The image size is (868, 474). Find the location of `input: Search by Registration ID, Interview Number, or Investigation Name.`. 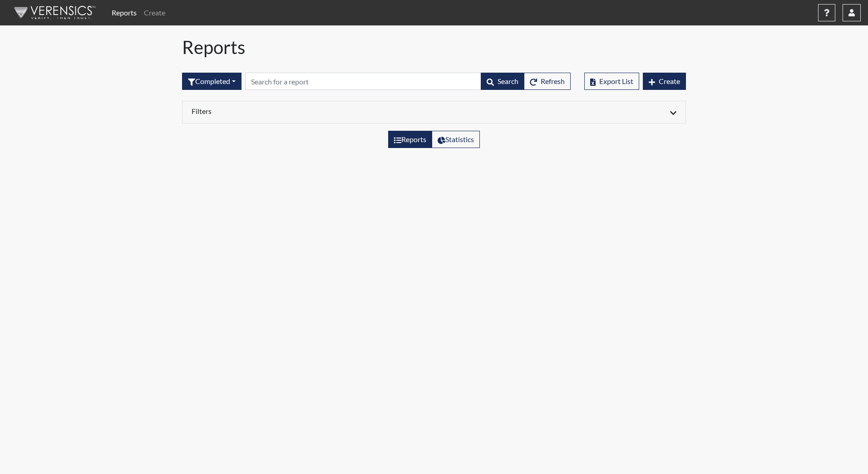

input: Search by Registration ID, Interview Number, or Investigation Name. is located at coordinates (363, 81).